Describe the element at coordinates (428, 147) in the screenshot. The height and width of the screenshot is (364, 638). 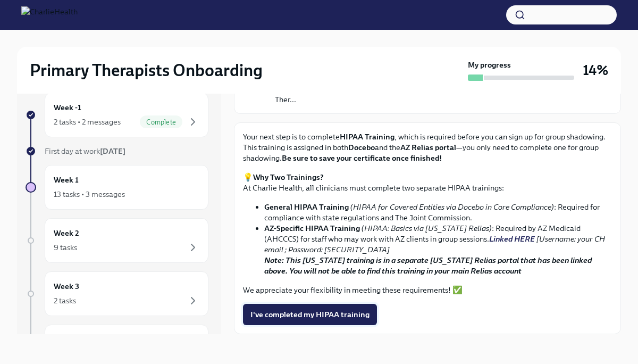
I see `strong: AZ Relias portal` at that location.